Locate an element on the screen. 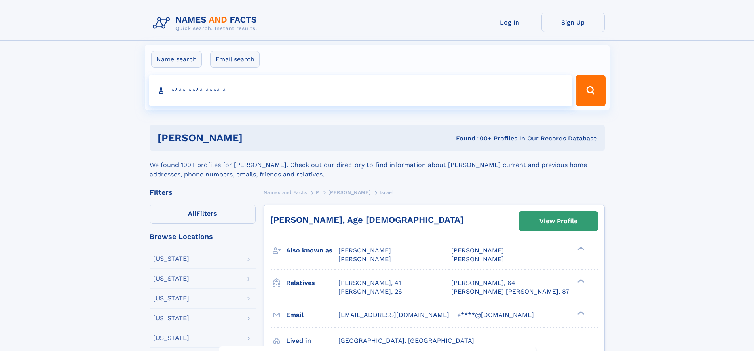 This screenshot has height=351, width=754. label: Name search is located at coordinates (177, 59).